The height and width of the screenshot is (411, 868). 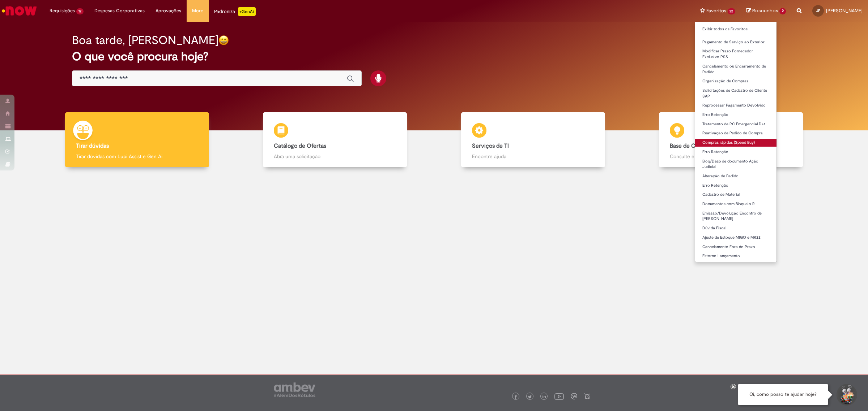 I want to click on a: Solicitações de Cadastro de Cliente SAP, so click(x=736, y=93).